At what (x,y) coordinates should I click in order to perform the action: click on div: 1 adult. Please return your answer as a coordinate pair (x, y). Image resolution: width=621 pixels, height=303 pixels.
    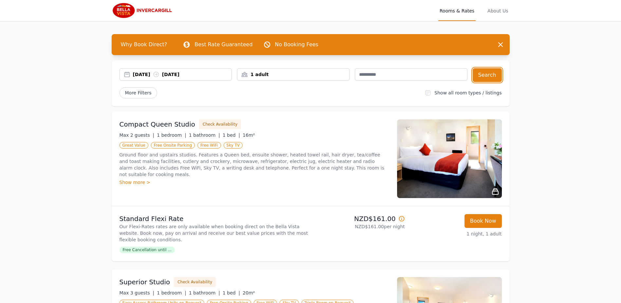
    Looking at the image, I should click on (293, 74).